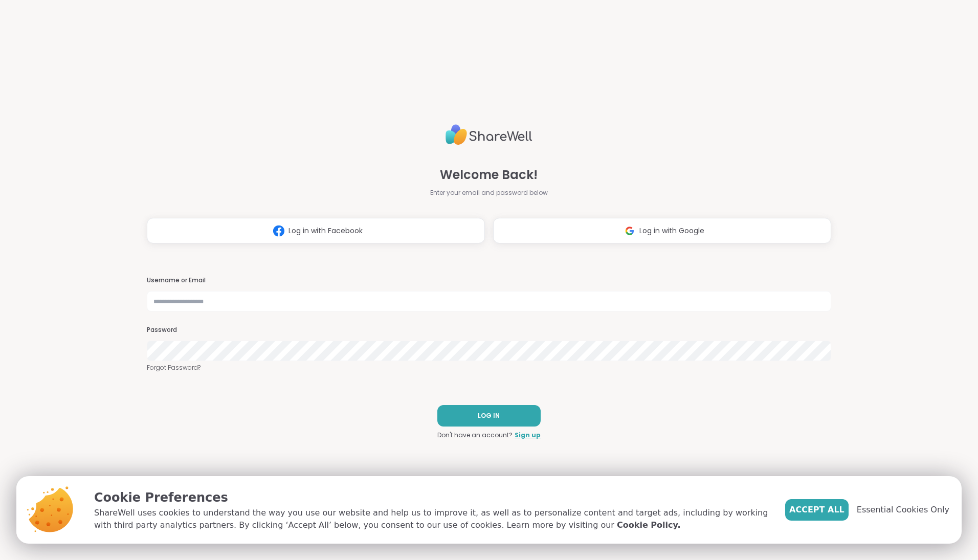 The height and width of the screenshot is (560, 978). I want to click on a: Sign up, so click(527, 435).